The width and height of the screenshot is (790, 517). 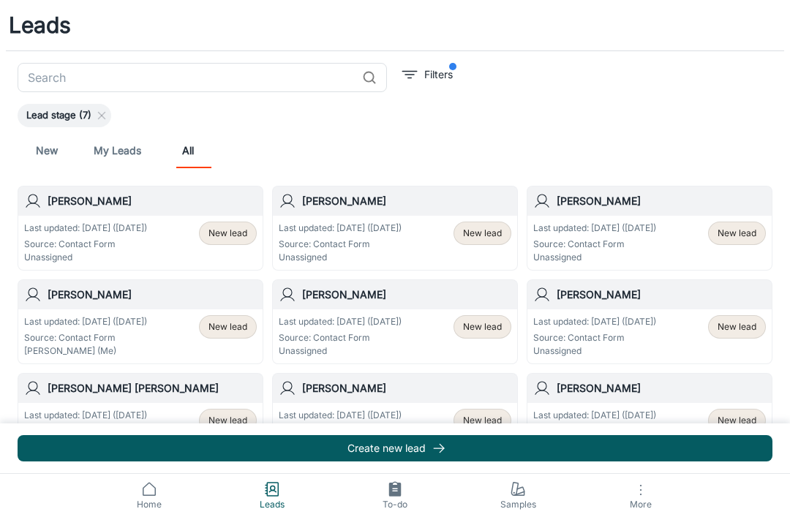 What do you see at coordinates (149, 495) in the screenshot?
I see `a: Home` at bounding box center [149, 495].